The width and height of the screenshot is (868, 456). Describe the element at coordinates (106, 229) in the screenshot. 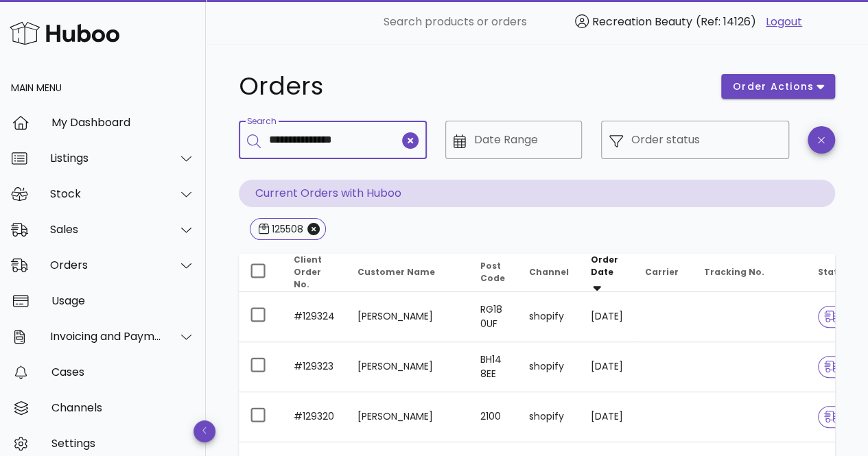

I see `div: Sales` at that location.